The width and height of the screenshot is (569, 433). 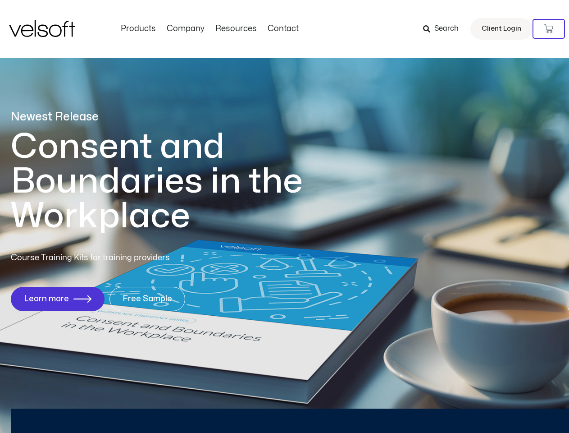 What do you see at coordinates (58, 299) in the screenshot?
I see `a: Learn more` at bounding box center [58, 299].